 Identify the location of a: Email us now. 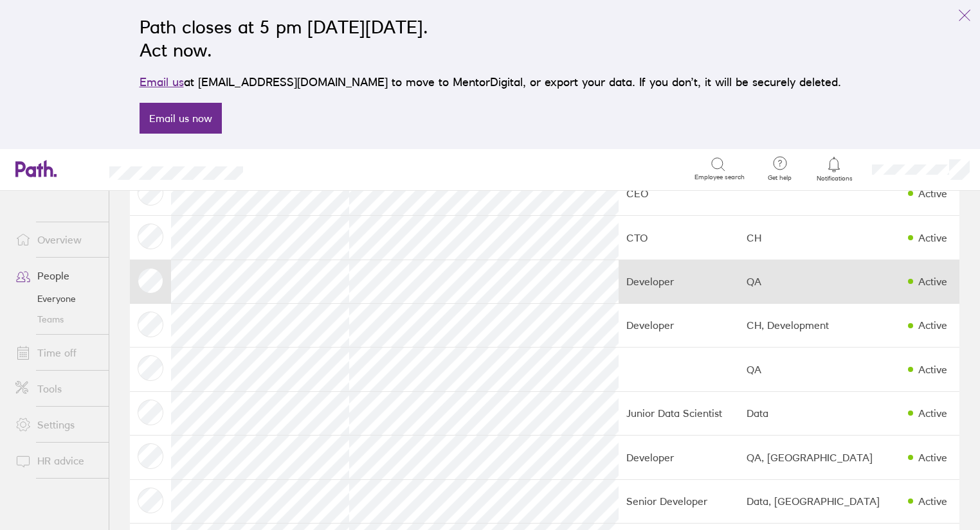
(180, 118).